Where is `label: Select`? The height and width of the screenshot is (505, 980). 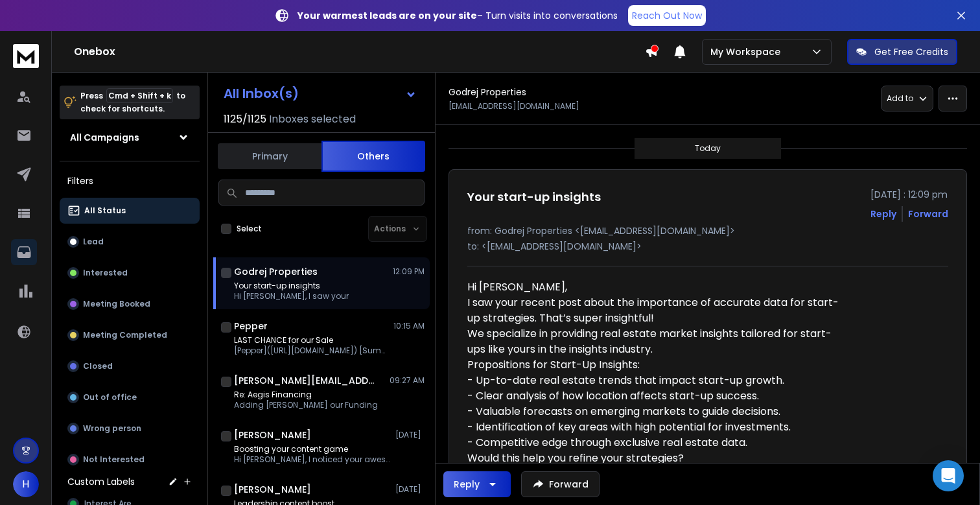 label: Select is located at coordinates (249, 229).